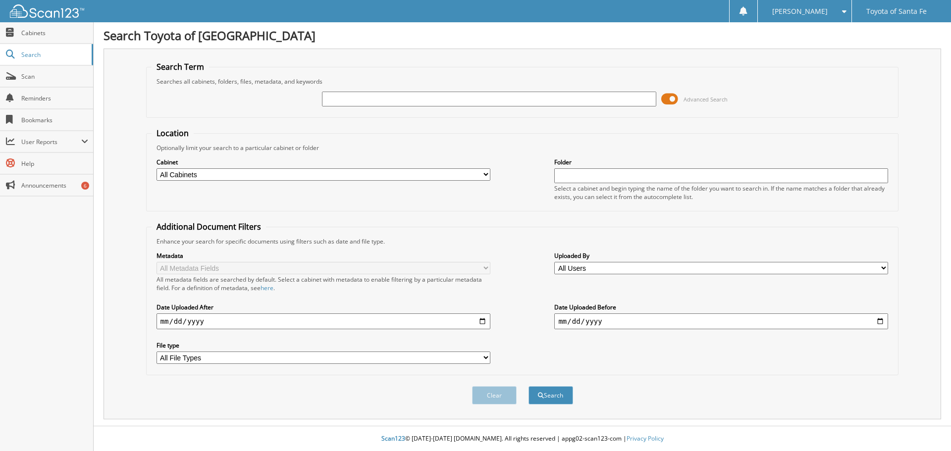 The height and width of the screenshot is (451, 951). What do you see at coordinates (51, 142) in the screenshot?
I see `span: User Reports` at bounding box center [51, 142].